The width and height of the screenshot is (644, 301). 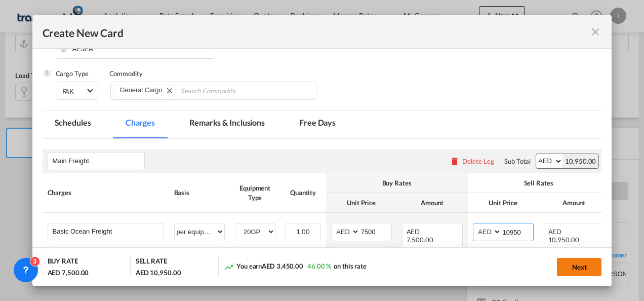 I want to click on md-chips-wrap: Chips container. Use arrow keys to select chips., so click(x=214, y=91).